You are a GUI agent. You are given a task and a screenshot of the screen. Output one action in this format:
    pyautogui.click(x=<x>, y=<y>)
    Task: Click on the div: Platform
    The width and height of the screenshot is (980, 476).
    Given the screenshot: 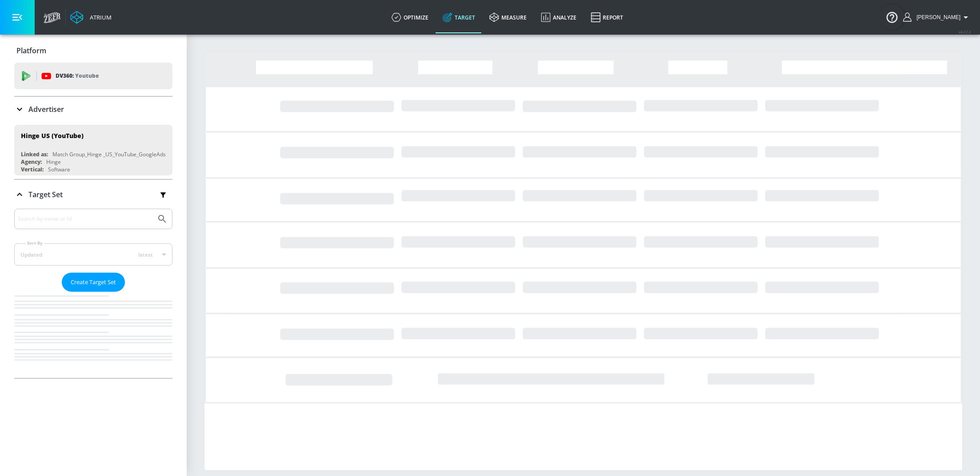 What is the action you would take?
    pyautogui.click(x=93, y=51)
    